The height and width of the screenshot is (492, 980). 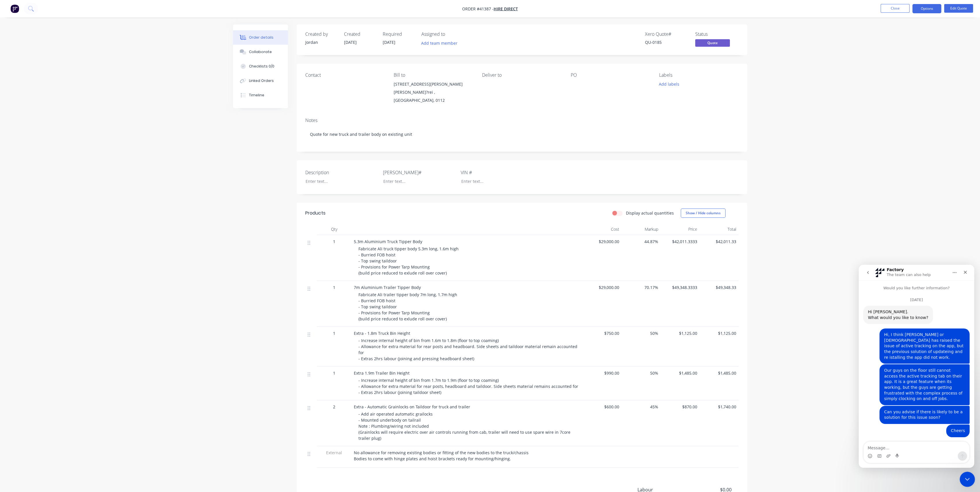 I want to click on span: Order #41387 -, so click(x=478, y=9).